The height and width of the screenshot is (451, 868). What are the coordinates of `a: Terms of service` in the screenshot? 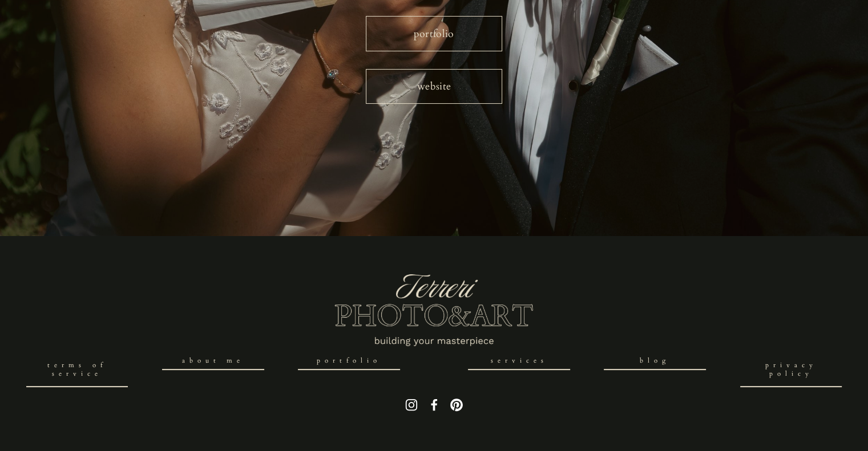 It's located at (77, 369).